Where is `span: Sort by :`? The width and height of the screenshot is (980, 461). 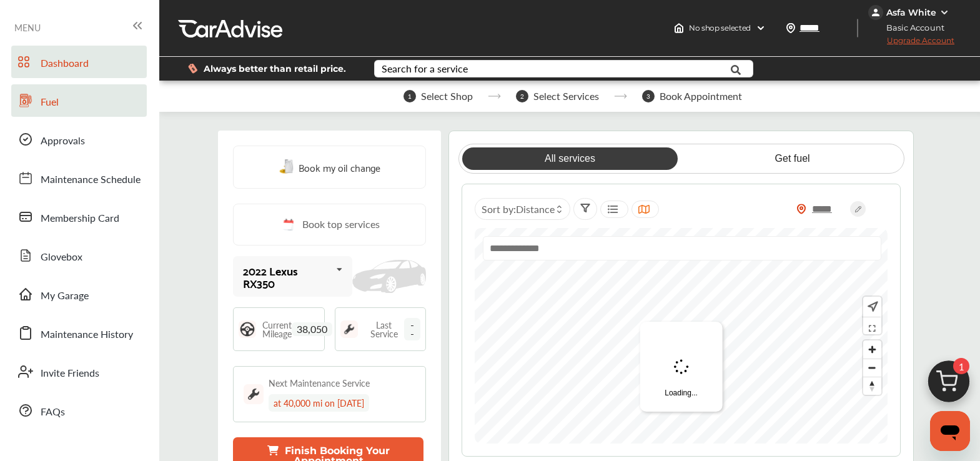
span: Sort by : is located at coordinates (518, 208).